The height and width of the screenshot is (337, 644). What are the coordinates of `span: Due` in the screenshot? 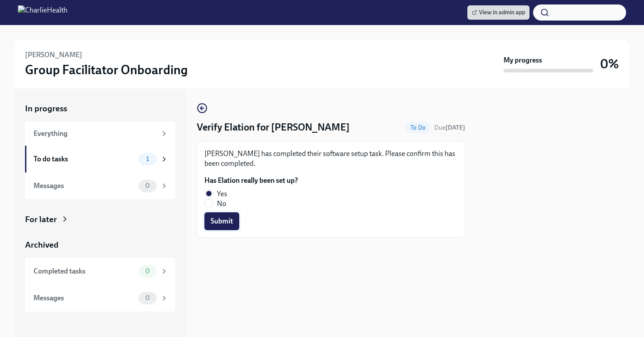 It's located at (450, 127).